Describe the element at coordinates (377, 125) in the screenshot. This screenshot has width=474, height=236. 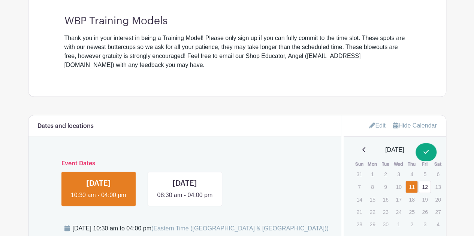
I see `a: Edit` at that location.